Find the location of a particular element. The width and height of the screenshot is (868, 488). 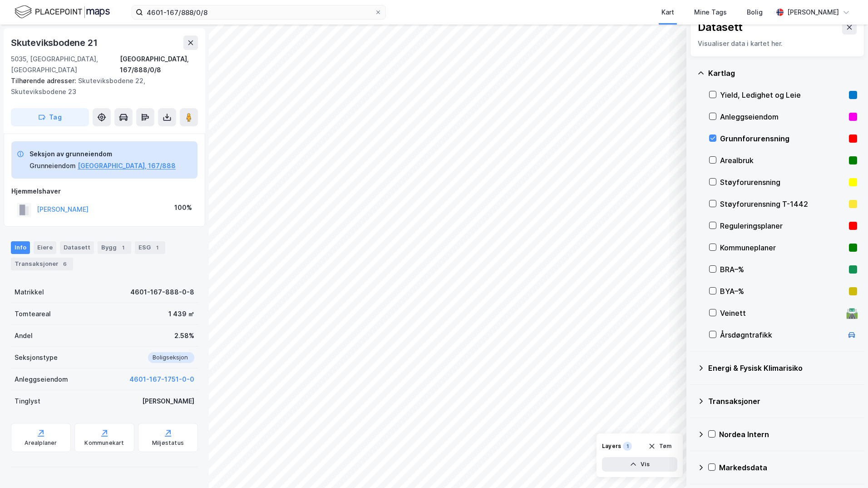

div: Mine Tags is located at coordinates (711, 12).